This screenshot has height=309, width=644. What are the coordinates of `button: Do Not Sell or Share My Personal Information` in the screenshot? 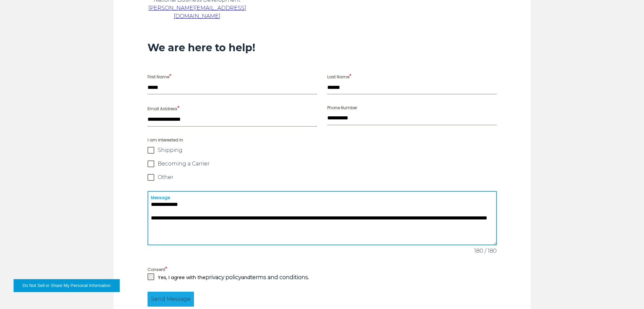 It's located at (66, 286).